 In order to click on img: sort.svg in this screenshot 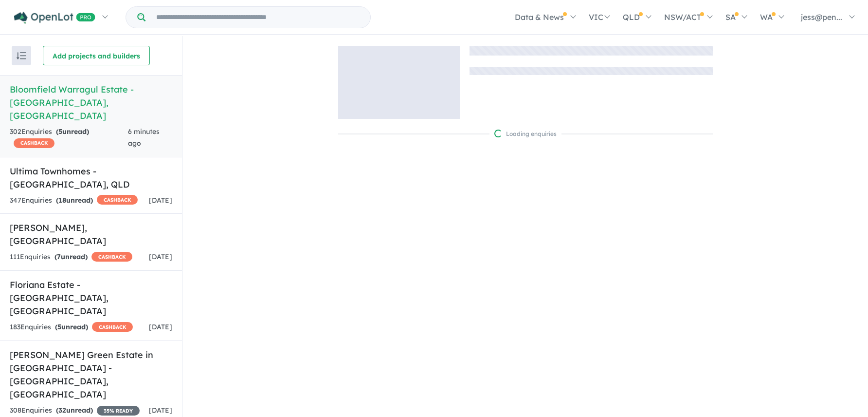, I will do `click(22, 55)`.